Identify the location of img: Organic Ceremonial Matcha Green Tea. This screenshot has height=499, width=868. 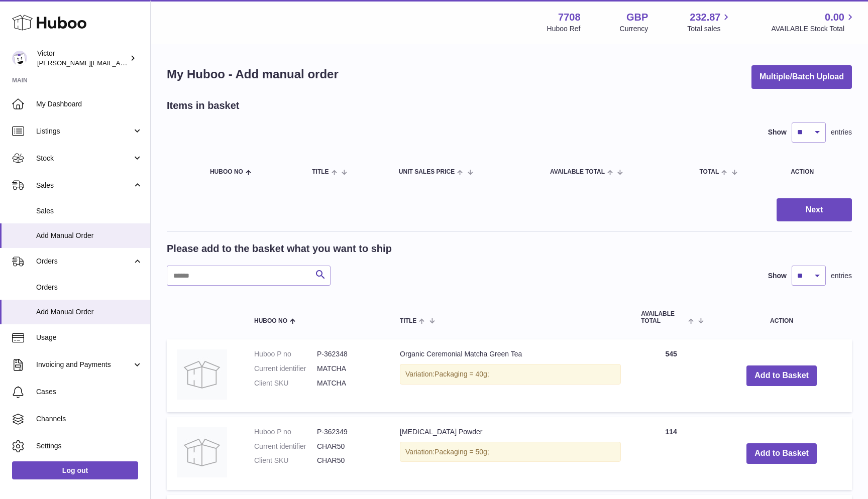
(202, 374).